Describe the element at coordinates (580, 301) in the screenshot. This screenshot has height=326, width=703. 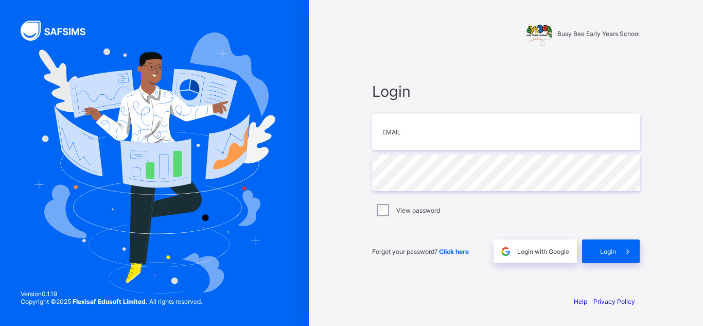
I see `a: Help` at that location.